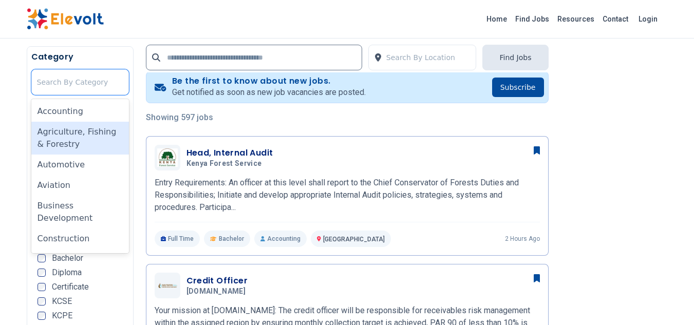 This screenshot has width=694, height=325. What do you see at coordinates (532, 19) in the screenshot?
I see `a: Find Jobs` at bounding box center [532, 19].